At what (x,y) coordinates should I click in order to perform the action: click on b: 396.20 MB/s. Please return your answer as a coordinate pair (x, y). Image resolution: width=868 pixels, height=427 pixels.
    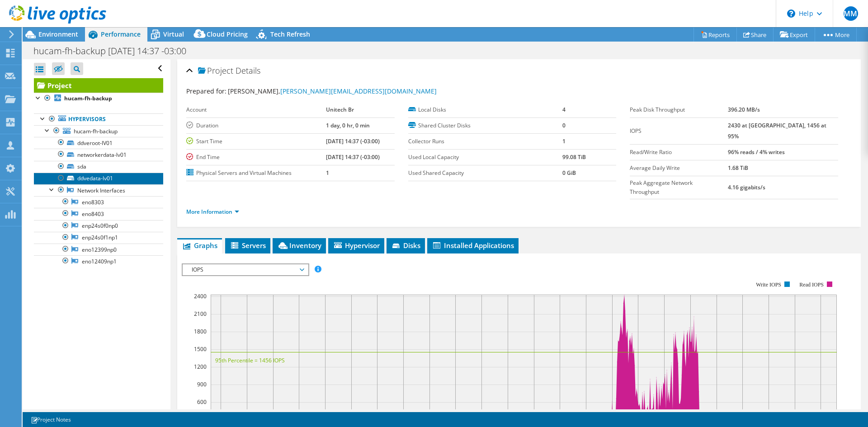
    Looking at the image, I should click on (744, 110).